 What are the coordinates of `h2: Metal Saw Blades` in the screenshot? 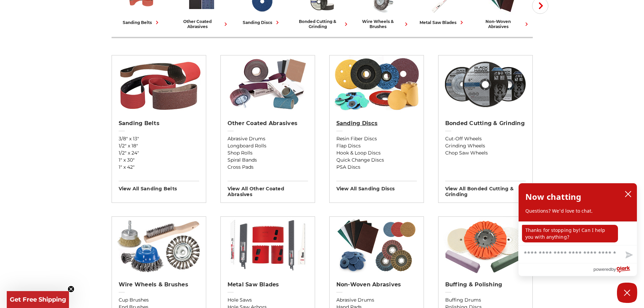 It's located at (267, 285).